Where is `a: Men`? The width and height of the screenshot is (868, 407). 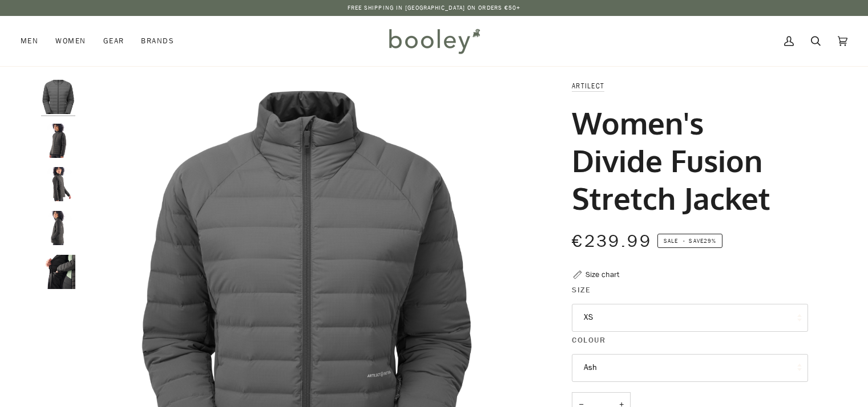 a: Men is located at coordinates (34, 41).